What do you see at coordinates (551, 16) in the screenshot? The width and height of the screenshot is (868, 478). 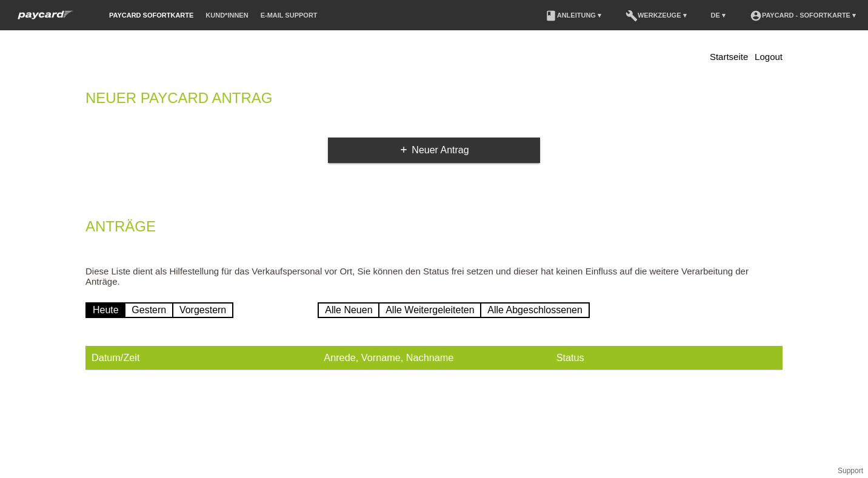 I see `i: book` at bounding box center [551, 16].